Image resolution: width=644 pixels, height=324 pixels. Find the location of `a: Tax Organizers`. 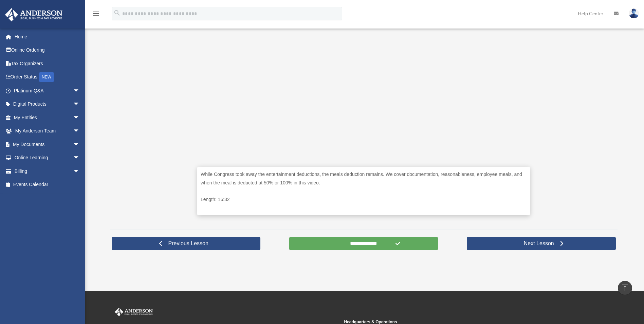

a: Tax Organizers is located at coordinates (47, 63).